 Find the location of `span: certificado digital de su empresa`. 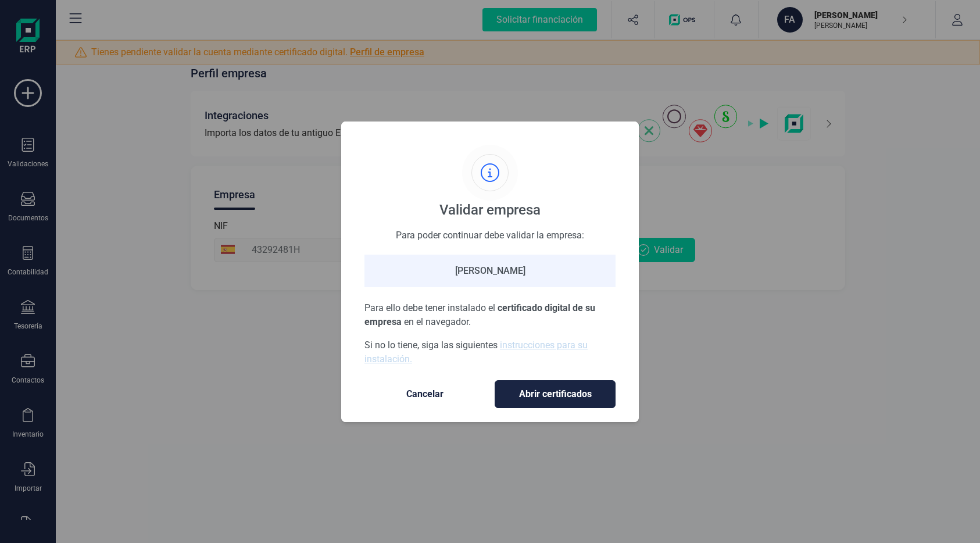

span: certificado digital de su empresa is located at coordinates (479, 315).